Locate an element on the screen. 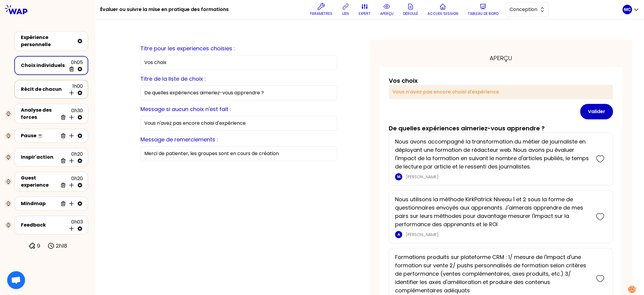  div: aperçu is located at coordinates (501, 58).